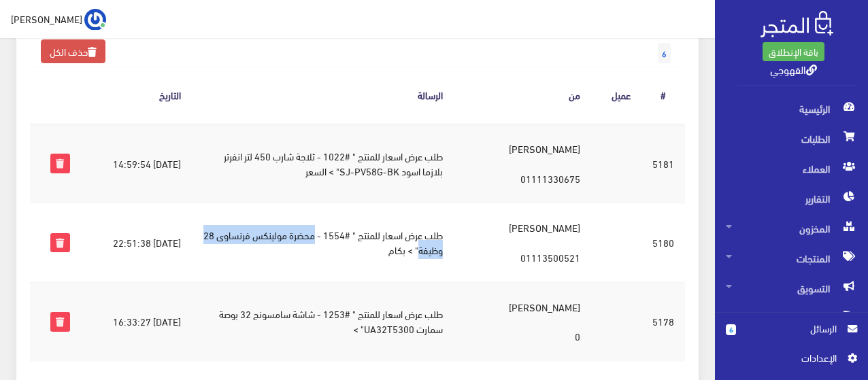  What do you see at coordinates (791, 258) in the screenshot?
I see `span: المنتجات` at bounding box center [791, 258].